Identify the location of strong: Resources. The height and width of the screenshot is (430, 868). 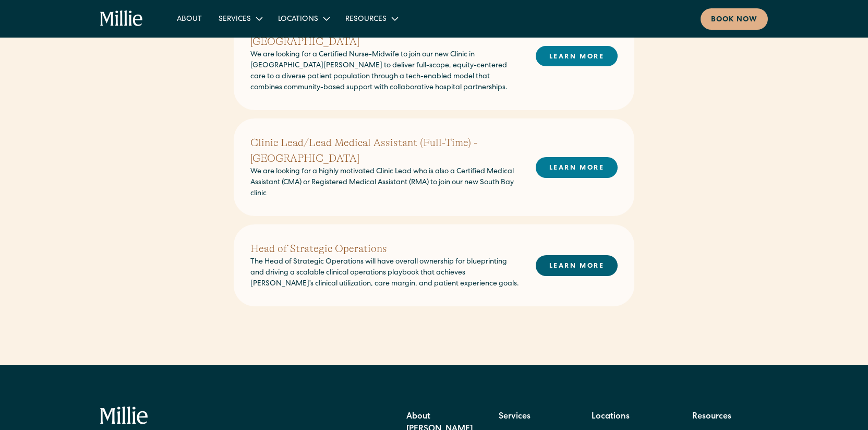
(711, 417).